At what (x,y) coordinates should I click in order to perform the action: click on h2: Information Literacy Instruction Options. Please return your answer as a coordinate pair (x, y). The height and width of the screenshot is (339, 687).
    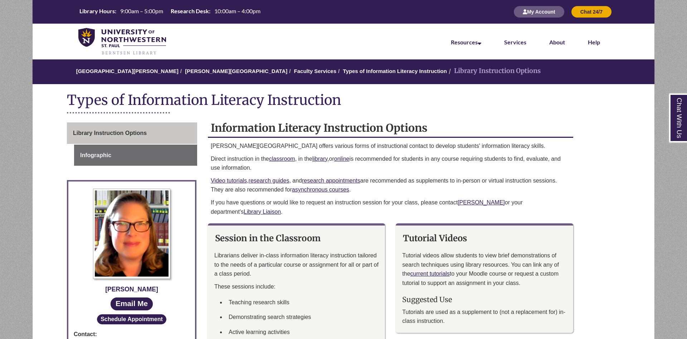
    Looking at the image, I should click on (390, 128).